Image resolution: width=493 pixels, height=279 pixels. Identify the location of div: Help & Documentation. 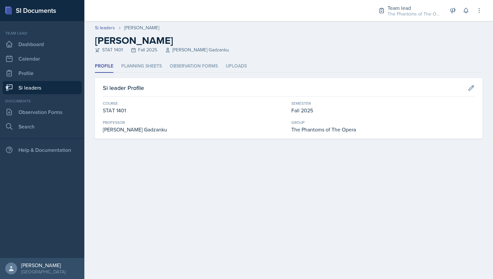
(42, 150).